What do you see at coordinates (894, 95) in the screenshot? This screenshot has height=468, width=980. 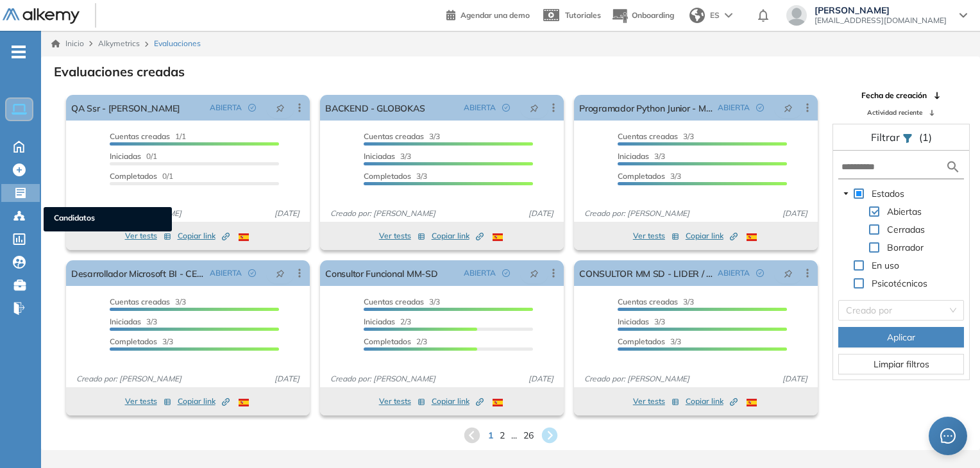 I see `span: Fecha de creación` at bounding box center [894, 95].